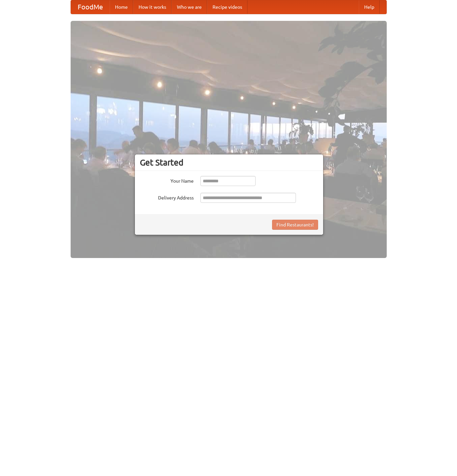 This screenshot has width=457, height=476. I want to click on label: Delivery Address, so click(167, 197).